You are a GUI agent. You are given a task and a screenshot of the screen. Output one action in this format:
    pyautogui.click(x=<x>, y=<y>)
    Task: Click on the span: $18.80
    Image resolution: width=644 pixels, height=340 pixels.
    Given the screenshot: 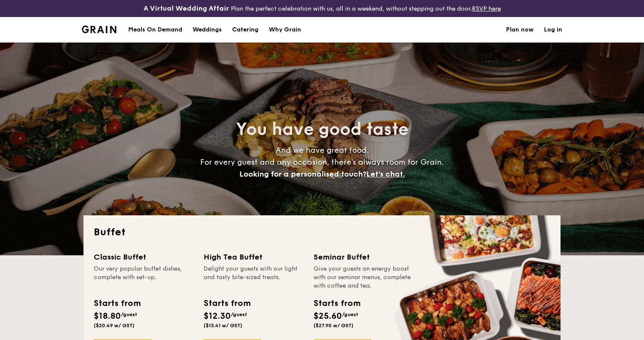 What is the action you would take?
    pyautogui.click(x=108, y=316)
    